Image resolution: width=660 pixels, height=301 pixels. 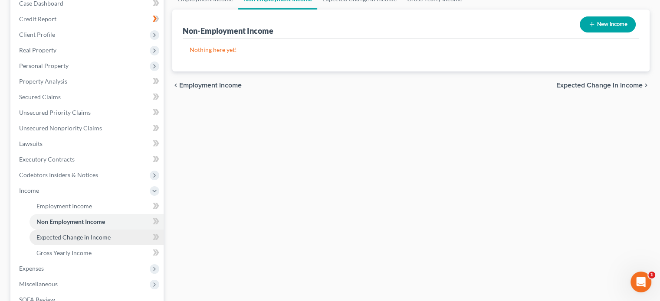 What do you see at coordinates (38, 284) in the screenshot?
I see `span: Miscellaneous` at bounding box center [38, 284].